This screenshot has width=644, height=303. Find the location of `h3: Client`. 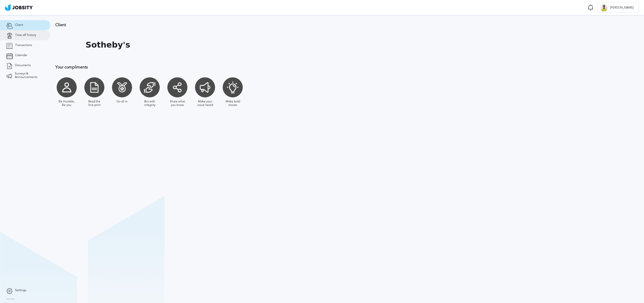

h3: Client is located at coordinates (192, 25).